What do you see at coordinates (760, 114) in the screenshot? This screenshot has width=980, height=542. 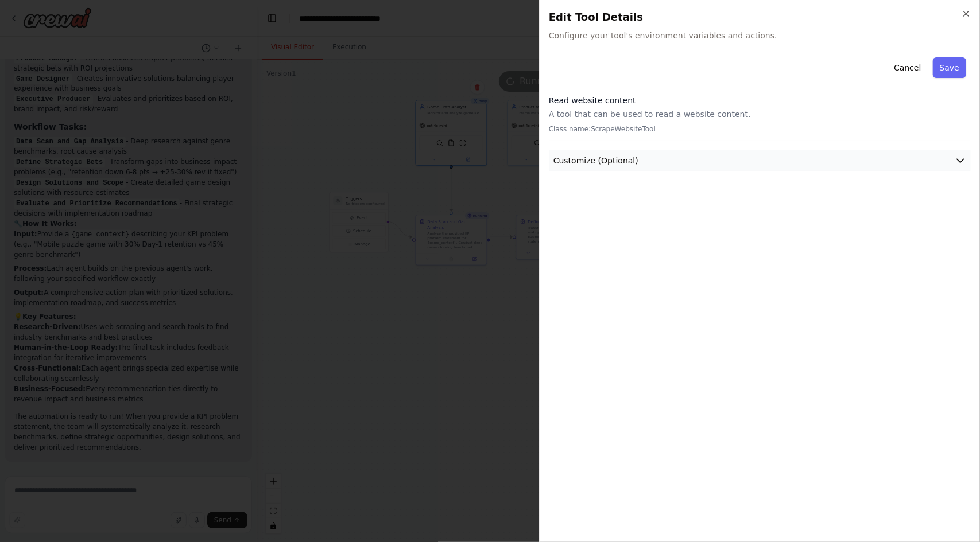 I see `p: A tool that can be used to read a website content.` at bounding box center [760, 114].